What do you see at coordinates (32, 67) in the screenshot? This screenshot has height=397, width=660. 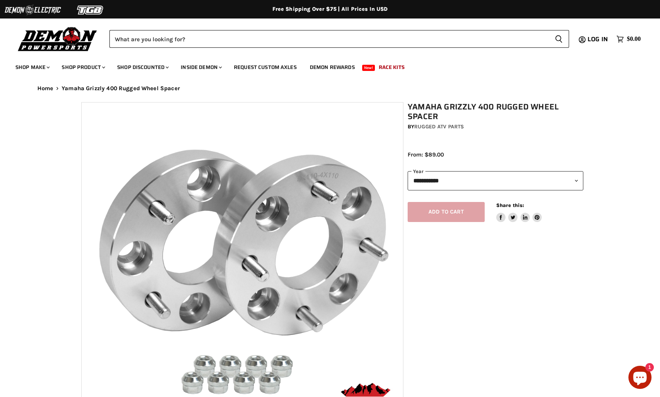 I see `a: Shop Make` at bounding box center [32, 67].